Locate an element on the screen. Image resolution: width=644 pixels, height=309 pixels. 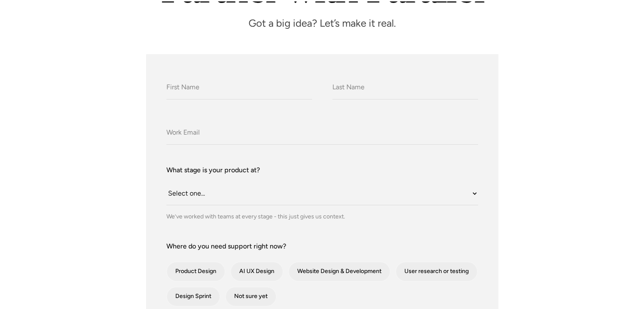
input: Work Email is located at coordinates (322, 133).